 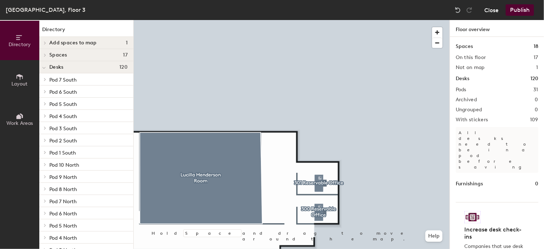 I want to click on img: Redo, so click(x=469, y=10).